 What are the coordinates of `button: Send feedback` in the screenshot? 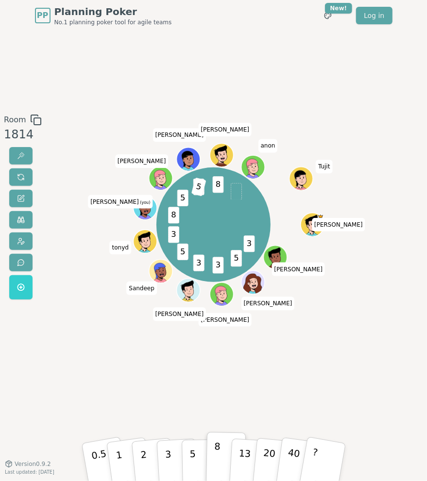 It's located at (21, 263).